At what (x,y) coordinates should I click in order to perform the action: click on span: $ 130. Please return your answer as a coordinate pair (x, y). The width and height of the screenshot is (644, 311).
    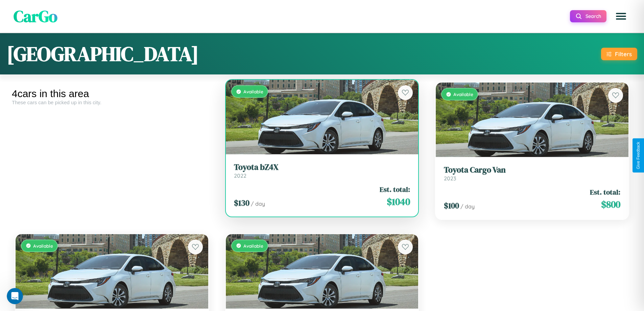
    Looking at the image, I should click on (242, 202).